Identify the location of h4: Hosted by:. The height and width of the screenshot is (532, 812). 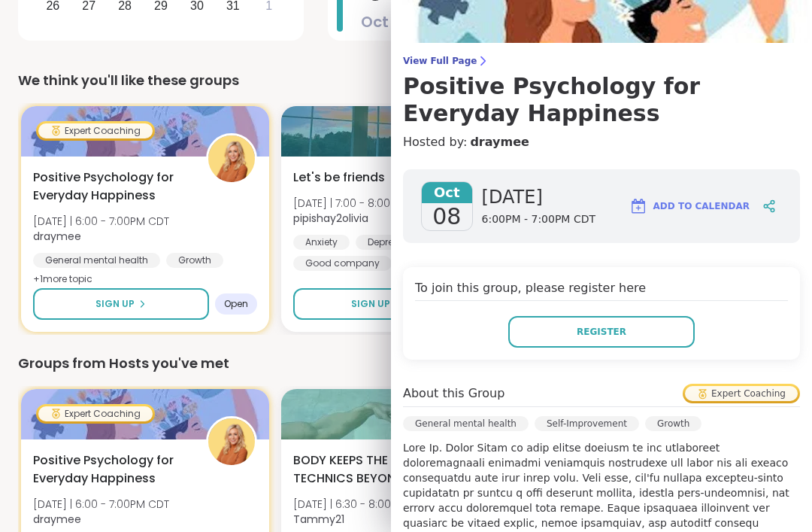
(601, 142).